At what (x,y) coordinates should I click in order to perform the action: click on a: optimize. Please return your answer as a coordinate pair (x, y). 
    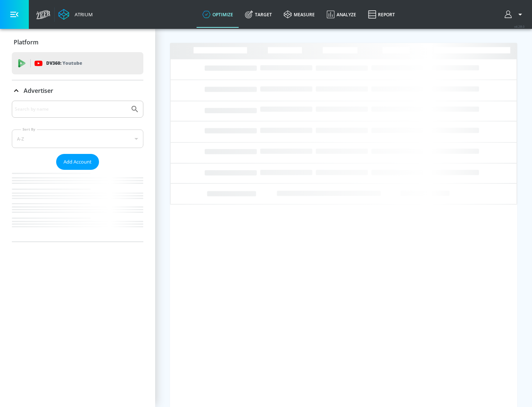
    Looking at the image, I should click on (218, 15).